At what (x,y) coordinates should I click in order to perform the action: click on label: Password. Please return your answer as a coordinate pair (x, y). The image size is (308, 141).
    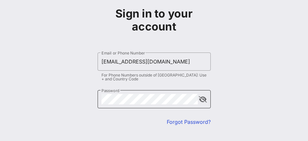
    Looking at the image, I should click on (111, 90).